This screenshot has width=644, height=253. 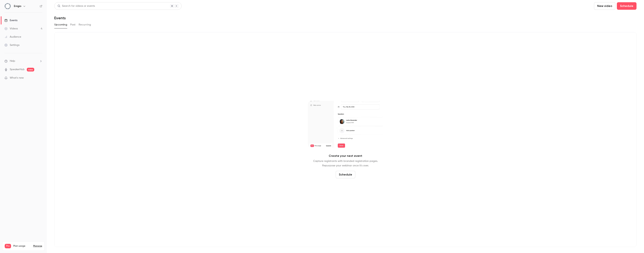 What do you see at coordinates (31, 70) in the screenshot?
I see `span: new` at bounding box center [31, 70].